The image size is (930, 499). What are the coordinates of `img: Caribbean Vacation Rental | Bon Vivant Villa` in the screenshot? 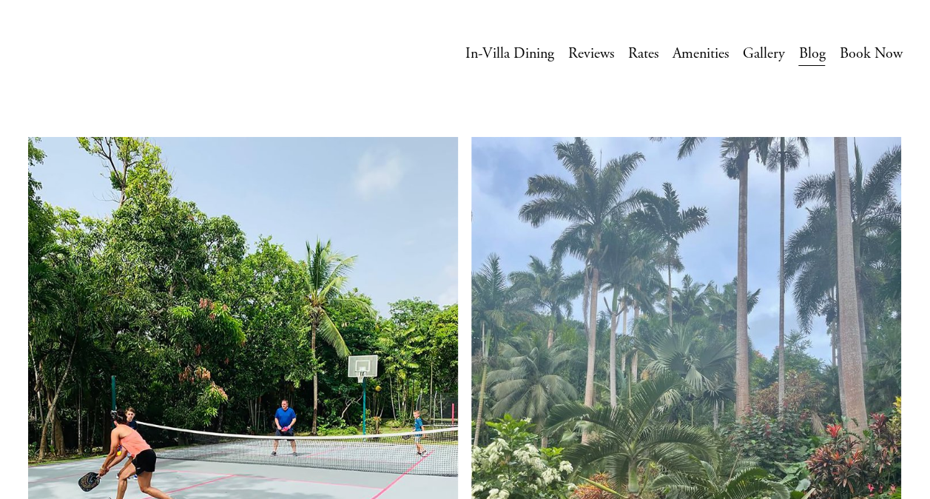 It's located at (107, 54).